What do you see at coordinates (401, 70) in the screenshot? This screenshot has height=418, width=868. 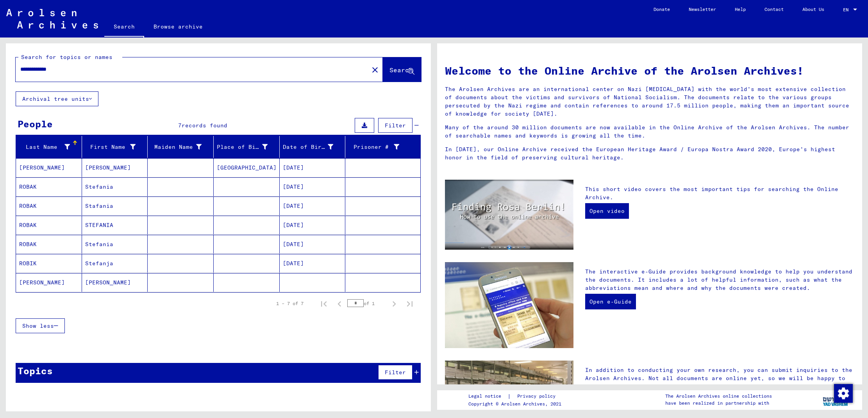 I see `span: Search` at bounding box center [401, 70].